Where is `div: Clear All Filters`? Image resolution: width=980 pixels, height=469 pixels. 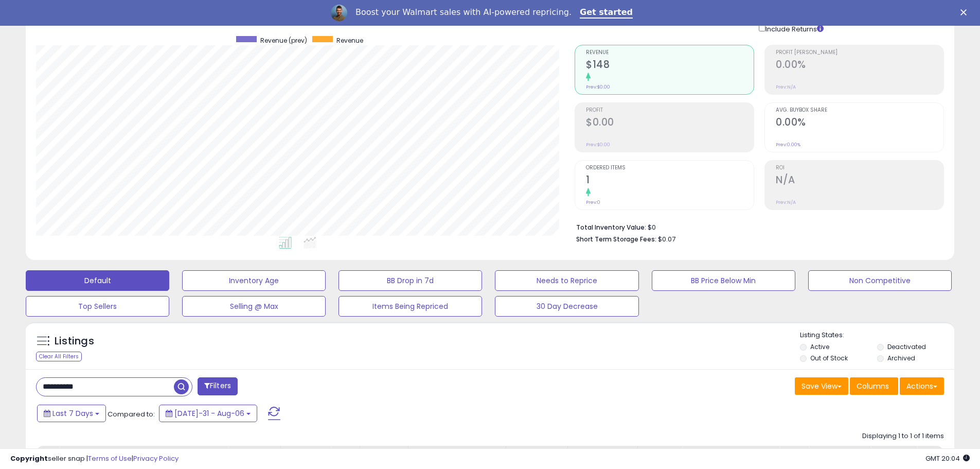 div: Clear All Filters is located at coordinates (59, 356).